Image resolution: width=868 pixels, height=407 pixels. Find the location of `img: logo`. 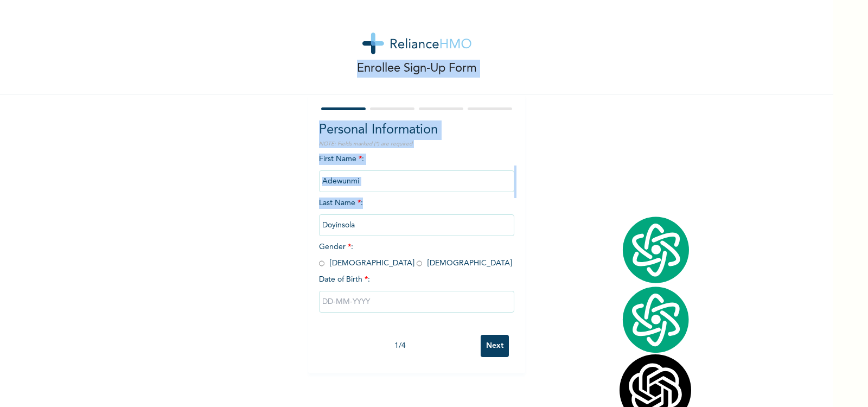

img: logo is located at coordinates (417, 44).